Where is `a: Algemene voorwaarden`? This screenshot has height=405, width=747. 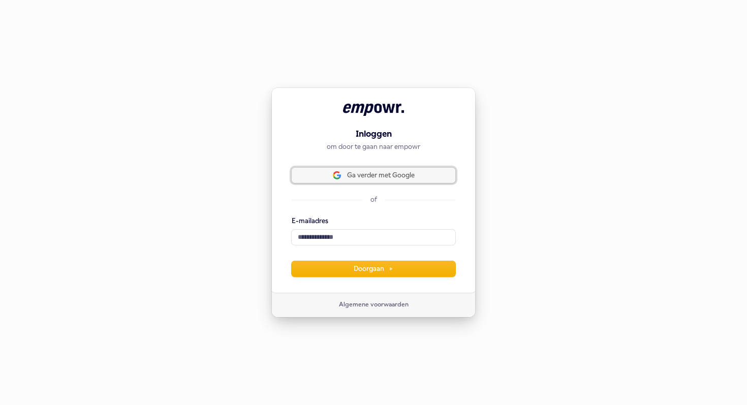
a: Algemene voorwaarden is located at coordinates (374, 305).